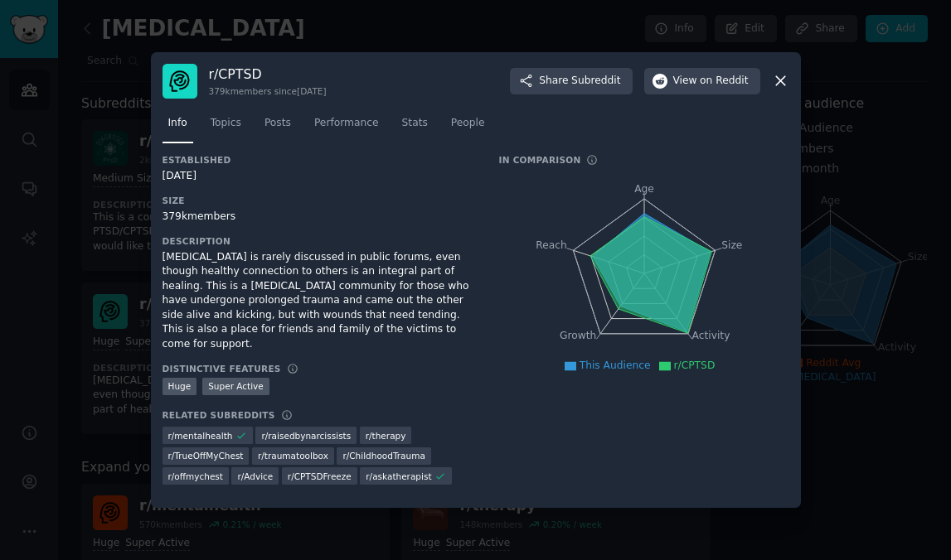  I want to click on span: People, so click(467, 123).